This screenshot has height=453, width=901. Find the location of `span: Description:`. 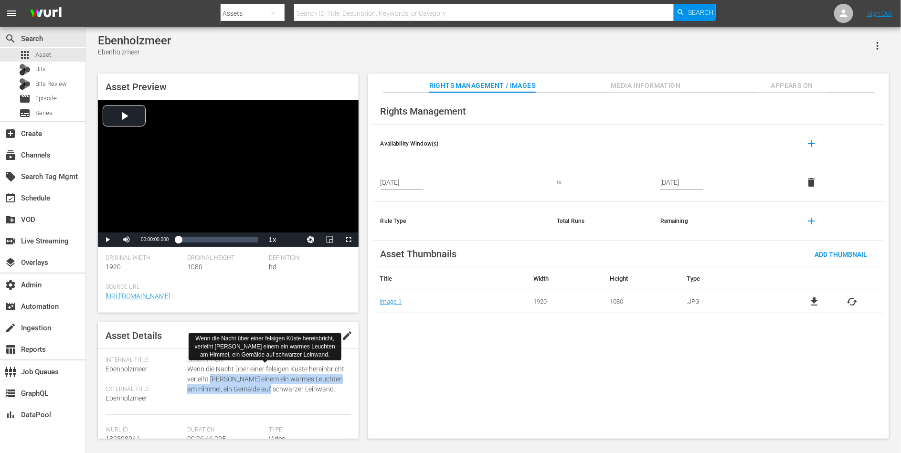

span: Description: is located at coordinates (267, 361).